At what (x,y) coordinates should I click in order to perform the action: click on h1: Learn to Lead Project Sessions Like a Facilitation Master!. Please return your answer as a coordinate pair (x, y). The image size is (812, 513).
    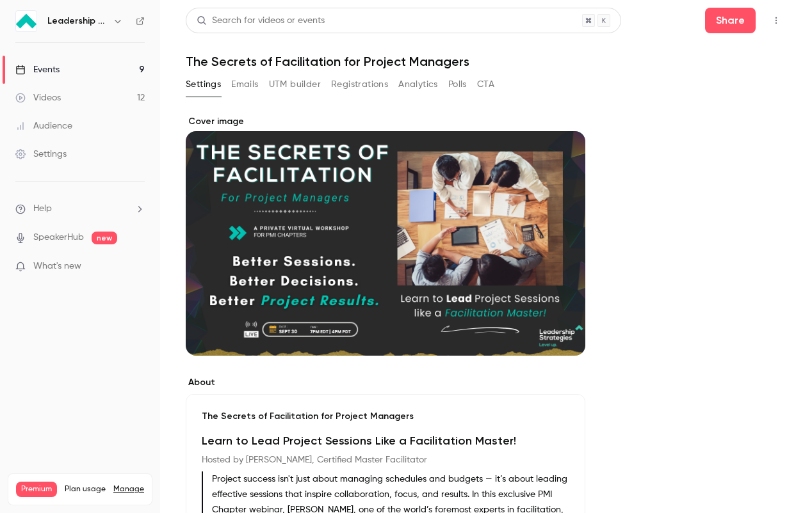
    Looking at the image, I should click on (385, 441).